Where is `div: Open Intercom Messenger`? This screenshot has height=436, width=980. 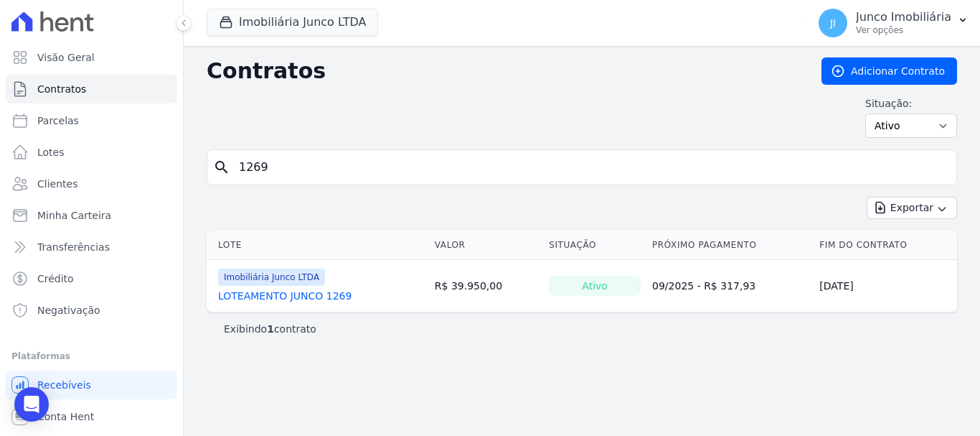 div: Open Intercom Messenger is located at coordinates (31, 404).